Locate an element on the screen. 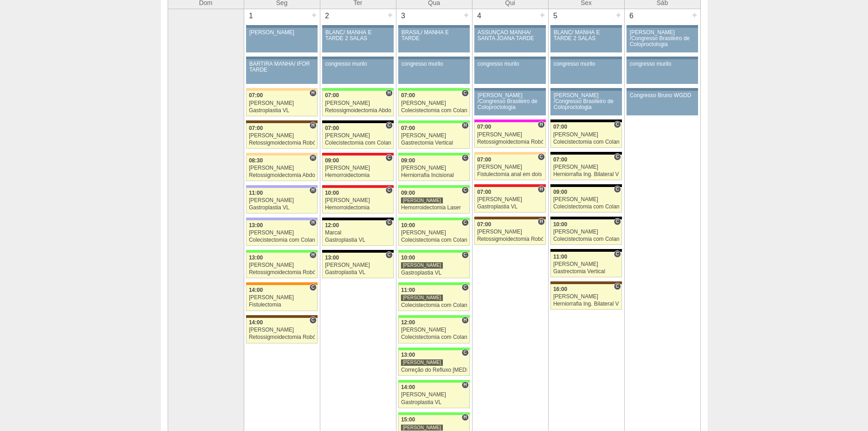 This screenshot has height=431, width=868. a: ASSUNÇÃO MANHÃ/ SANTA JOANA TARDE is located at coordinates (510, 40).